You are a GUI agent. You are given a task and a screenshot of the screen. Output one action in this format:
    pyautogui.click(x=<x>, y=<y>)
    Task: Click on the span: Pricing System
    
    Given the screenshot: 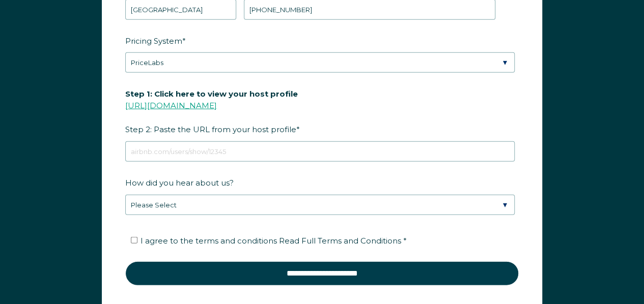 What is the action you would take?
    pyautogui.click(x=154, y=41)
    